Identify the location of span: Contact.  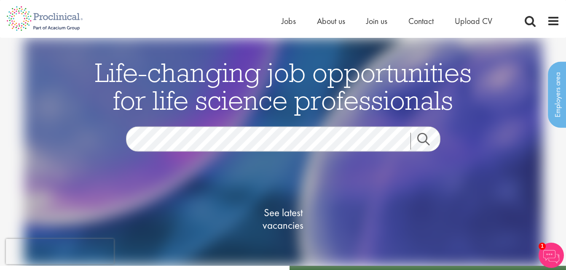
(421, 21).